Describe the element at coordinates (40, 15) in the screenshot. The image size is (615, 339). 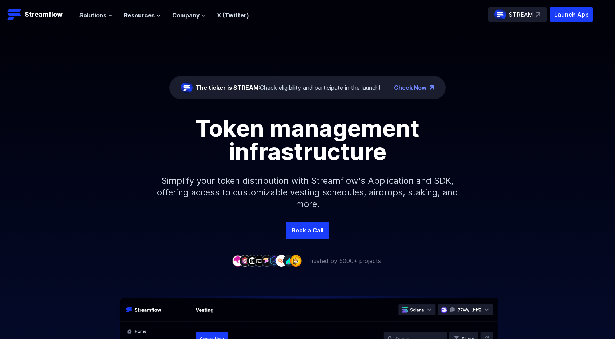
I see `a: Streamflow` at that location.